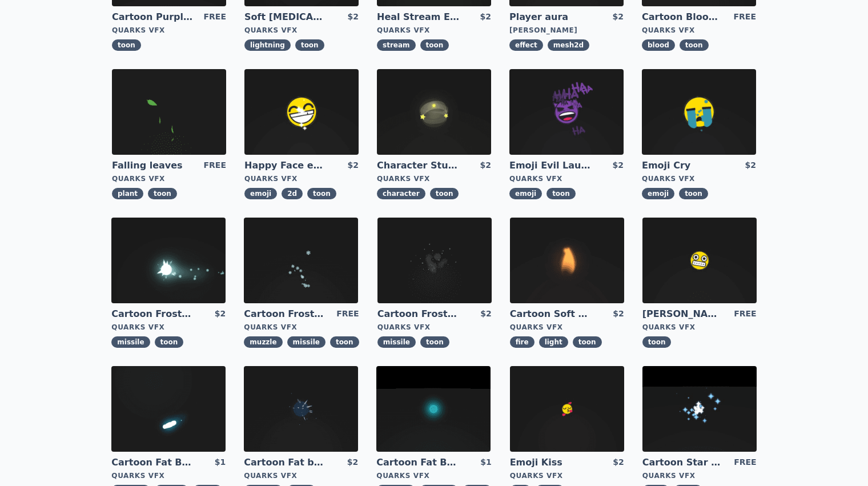  I want to click on span: effect, so click(526, 45).